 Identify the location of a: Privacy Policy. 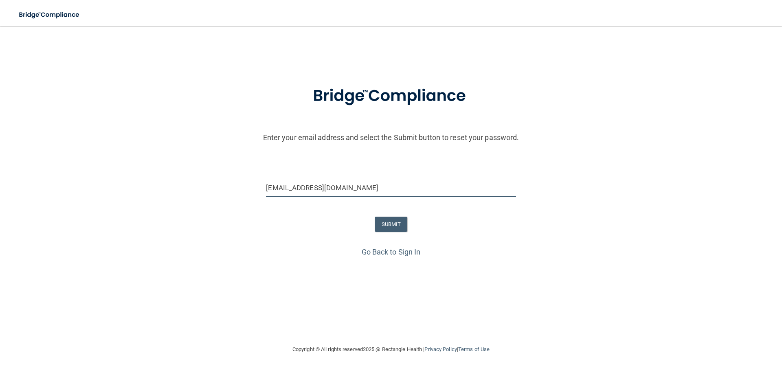
(440, 349).